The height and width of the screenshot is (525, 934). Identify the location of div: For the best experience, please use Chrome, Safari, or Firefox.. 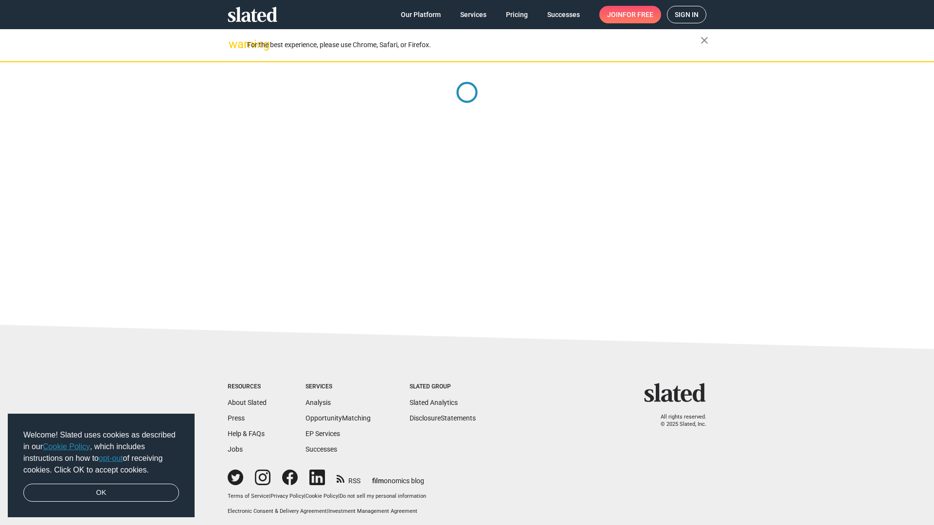
(474, 45).